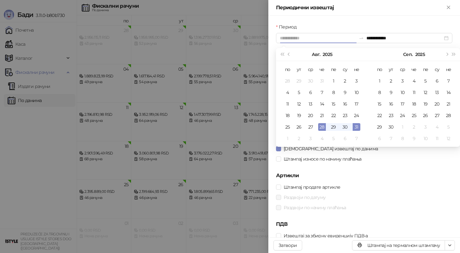 This screenshot has height=253, width=460. I want to click on td: 2025-09-18, so click(414, 104).